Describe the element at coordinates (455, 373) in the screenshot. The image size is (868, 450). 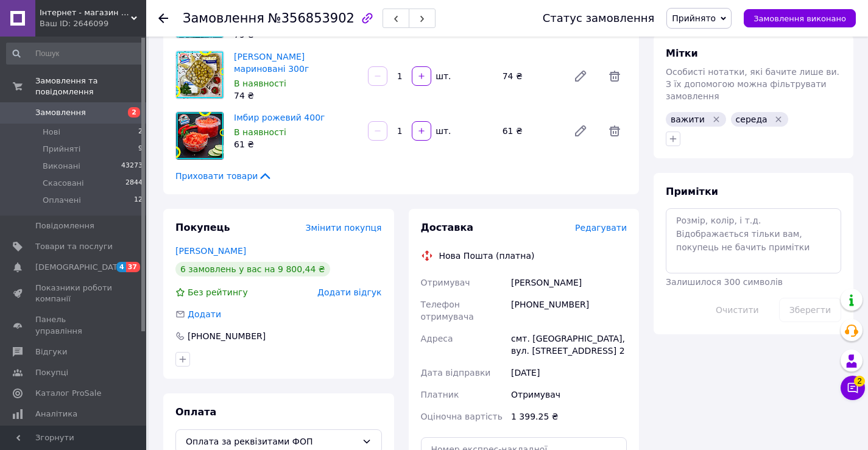
I see `span: Дата відправки` at that location.